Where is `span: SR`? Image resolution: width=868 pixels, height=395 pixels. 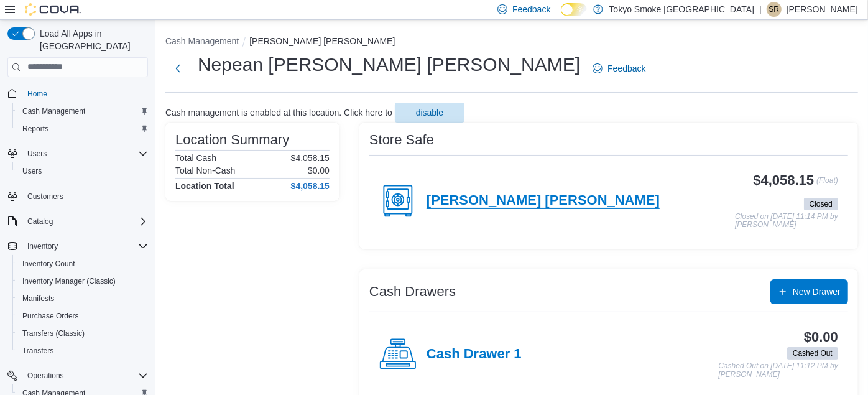 span: SR is located at coordinates (774, 10).